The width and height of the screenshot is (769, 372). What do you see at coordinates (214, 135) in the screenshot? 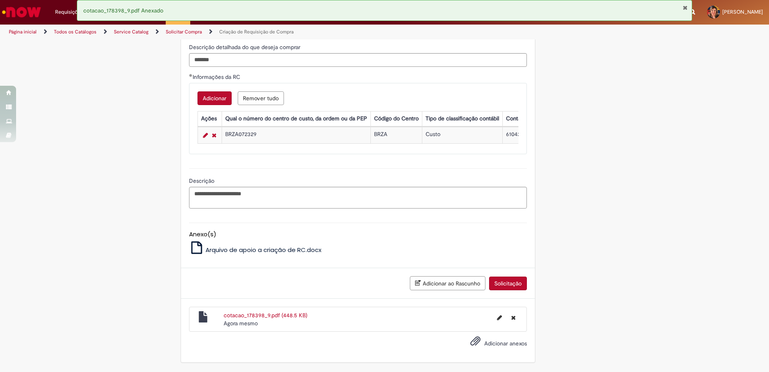
I see `a: Remover linha 1` at bounding box center [214, 135].